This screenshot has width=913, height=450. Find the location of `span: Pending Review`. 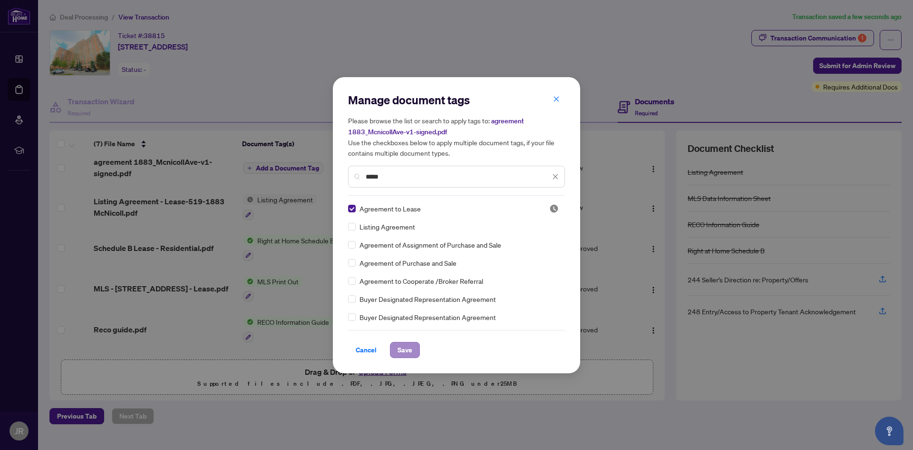

span: Pending Review is located at coordinates (554, 208).